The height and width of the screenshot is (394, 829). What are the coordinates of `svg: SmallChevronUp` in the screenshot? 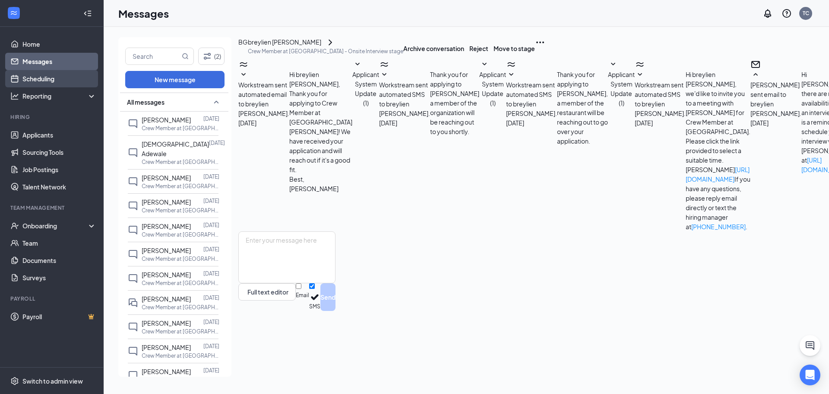 It's located at (756, 75).